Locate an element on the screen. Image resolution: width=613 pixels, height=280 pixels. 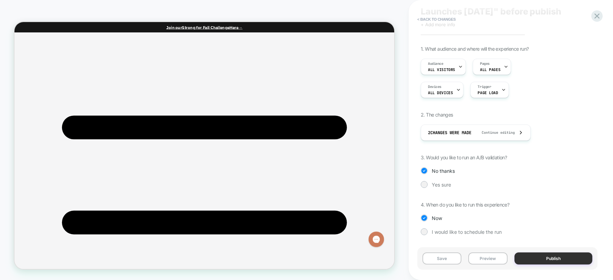
span: 2 Changes were made is located at coordinates (450, 133).